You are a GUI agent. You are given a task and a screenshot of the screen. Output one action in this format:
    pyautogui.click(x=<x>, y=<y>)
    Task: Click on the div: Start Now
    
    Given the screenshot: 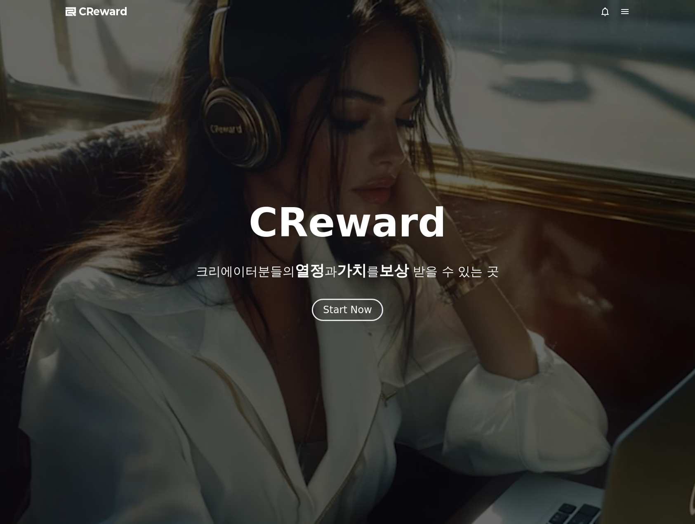 What is the action you would take?
    pyautogui.click(x=348, y=310)
    